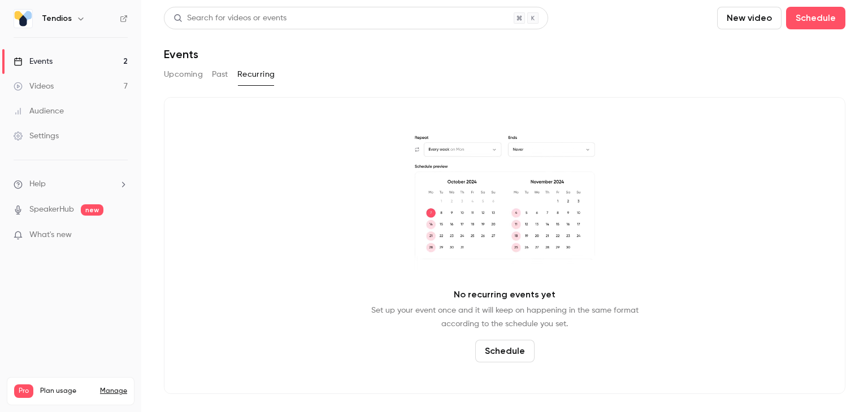  Describe the element at coordinates (32, 61) in the screenshot. I see `div: Events` at that location.